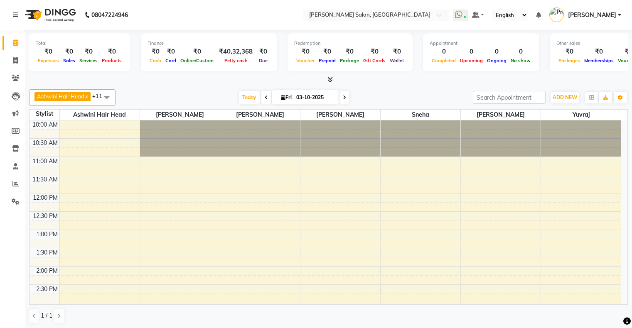 This screenshot has height=328, width=632. I want to click on span: 1 / 1, so click(47, 316).